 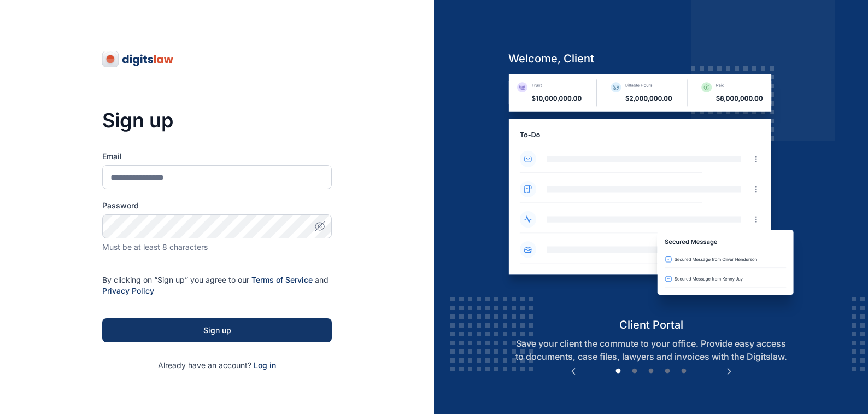 What do you see at coordinates (217, 206) in the screenshot?
I see `label: Password` at bounding box center [217, 206].